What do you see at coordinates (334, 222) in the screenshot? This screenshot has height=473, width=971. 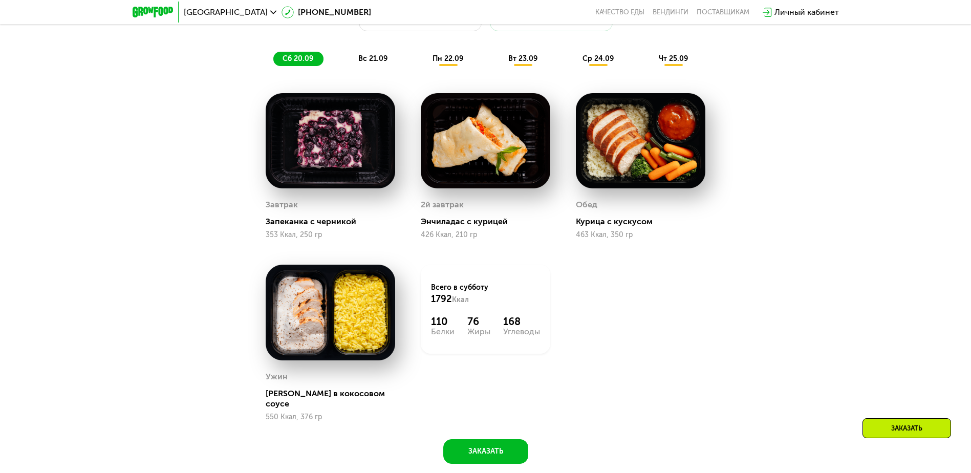 I see `div: Запеканка с черникой` at bounding box center [334, 222].